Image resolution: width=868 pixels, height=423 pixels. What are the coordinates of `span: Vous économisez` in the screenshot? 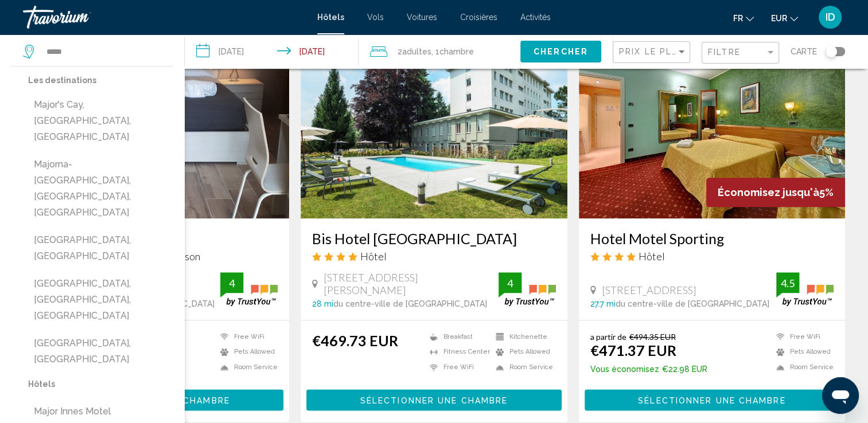 It's located at (625, 369).